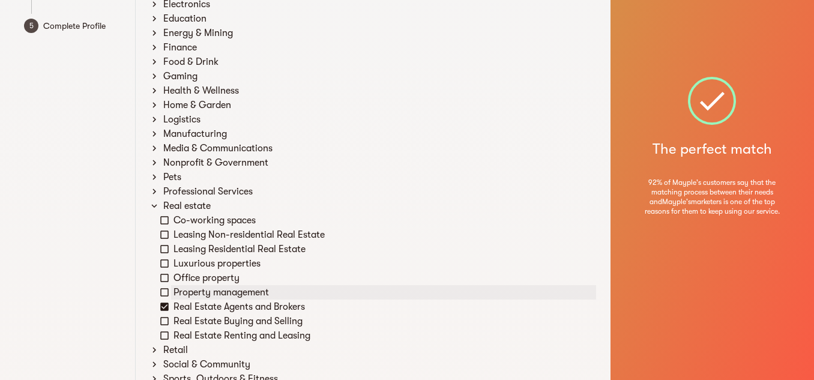  What do you see at coordinates (378, 206) in the screenshot?
I see `div: Real estate` at bounding box center [378, 206].